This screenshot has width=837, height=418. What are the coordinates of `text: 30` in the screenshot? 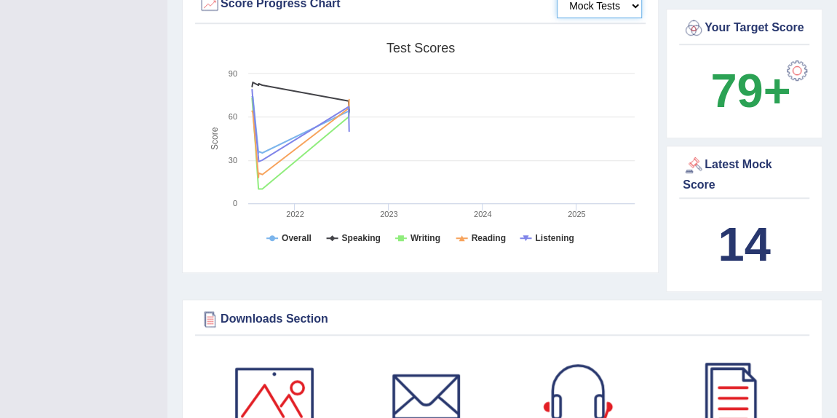 It's located at (233, 160).